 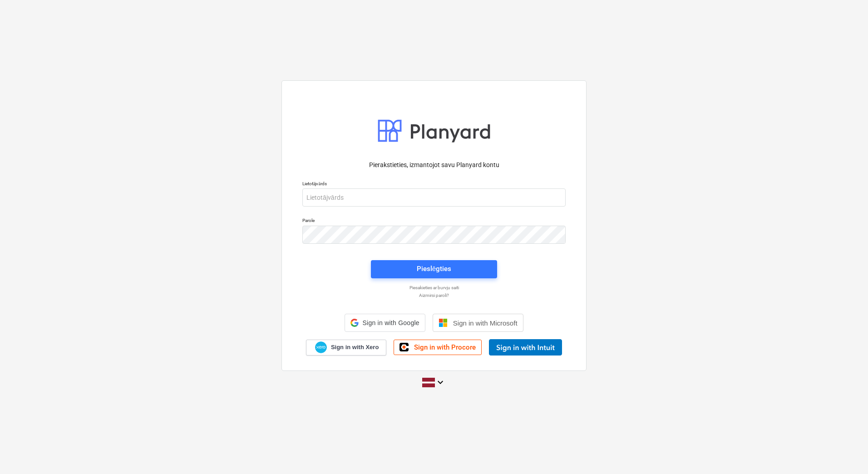 I want to click on span: Sign in with Microsoft, so click(x=485, y=322).